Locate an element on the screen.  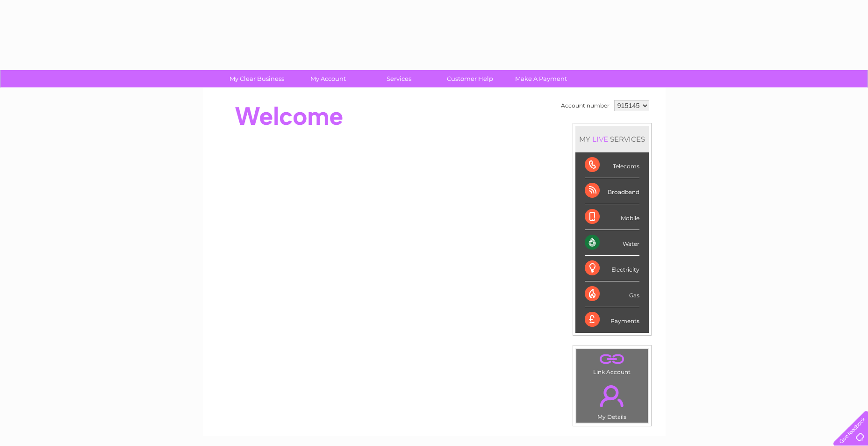
div: Payments is located at coordinates (612, 320).